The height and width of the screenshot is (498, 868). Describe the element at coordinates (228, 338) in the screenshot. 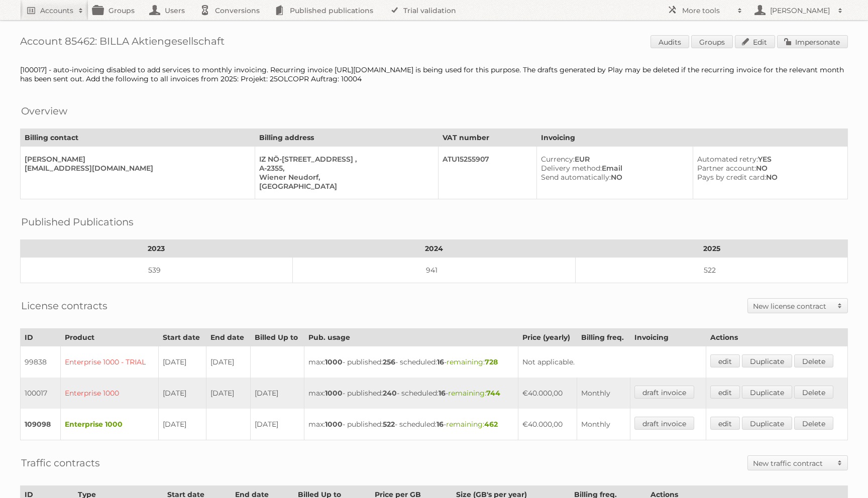

I see `th: End date` at that location.